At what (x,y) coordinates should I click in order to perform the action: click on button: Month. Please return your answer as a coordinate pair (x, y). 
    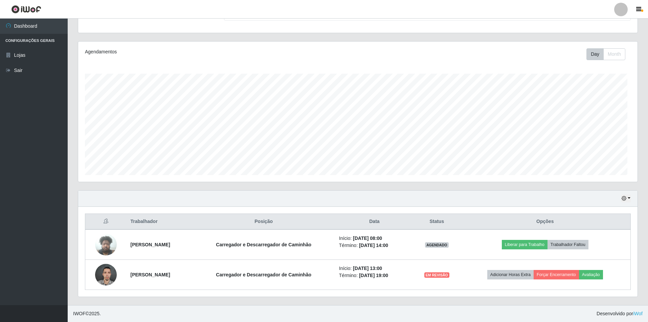
    Looking at the image, I should click on (614, 54).